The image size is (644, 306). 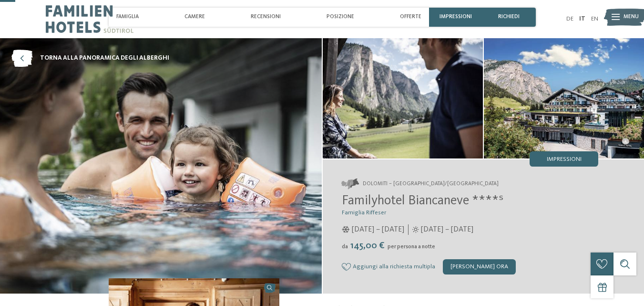 I want to click on span: da, so click(x=345, y=247).